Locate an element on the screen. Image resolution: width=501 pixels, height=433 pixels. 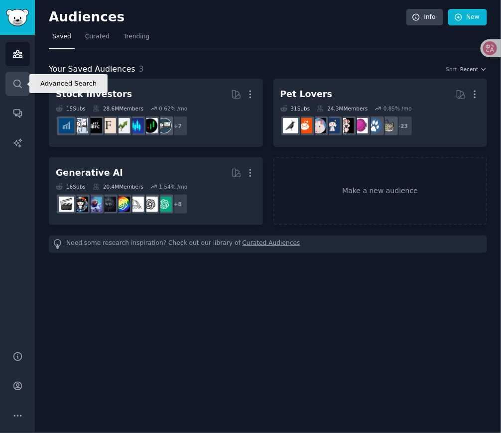
div: 16 Sub s is located at coordinates (71, 187).